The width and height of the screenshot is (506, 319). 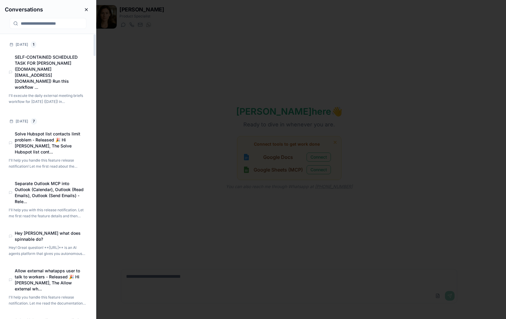 What do you see at coordinates (48, 163) in the screenshot?
I see `p: I'll help you handle this feature release notification! Let me first read about the feature and t...` at bounding box center [48, 163].